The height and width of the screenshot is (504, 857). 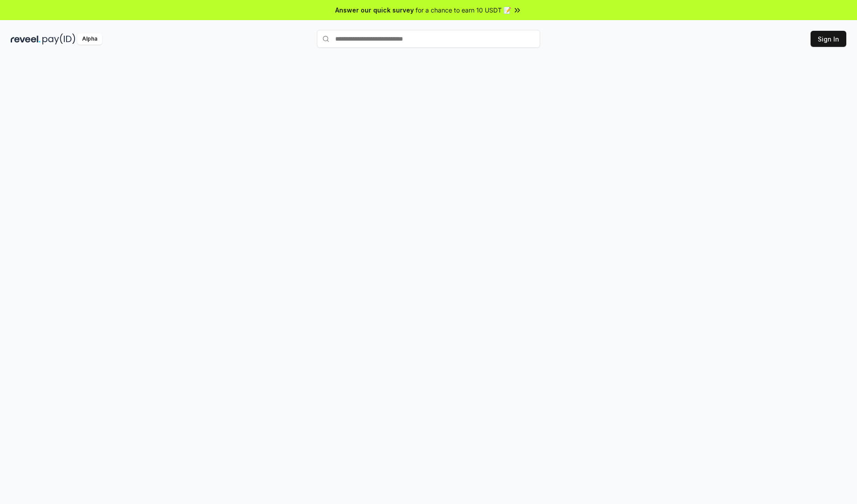 I want to click on span: Answer our quick survey, so click(x=374, y=10).